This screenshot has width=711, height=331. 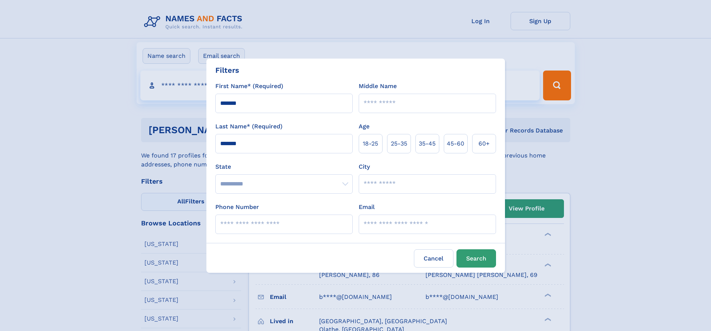 What do you see at coordinates (370, 144) in the screenshot?
I see `span: 18‑25` at bounding box center [370, 144].